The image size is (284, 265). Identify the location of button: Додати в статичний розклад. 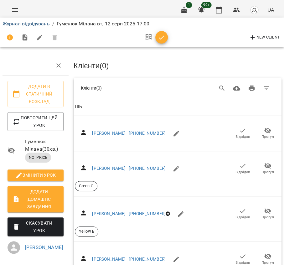
(35, 94).